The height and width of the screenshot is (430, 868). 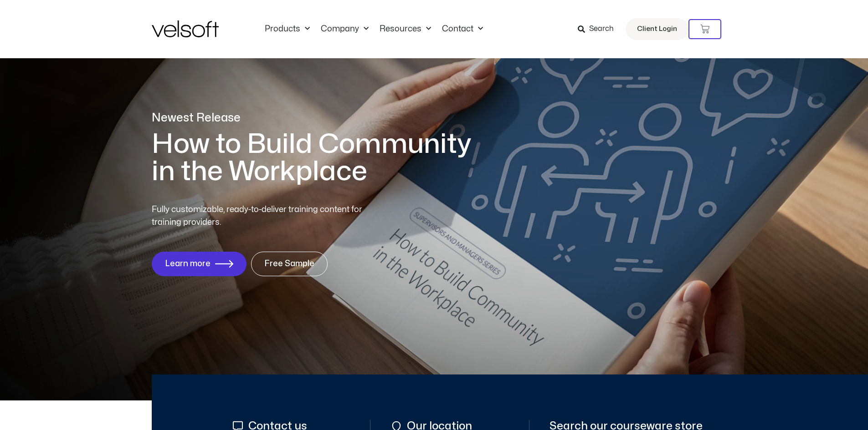 What do you see at coordinates (199, 264) in the screenshot?
I see `a: Learn more` at bounding box center [199, 264].